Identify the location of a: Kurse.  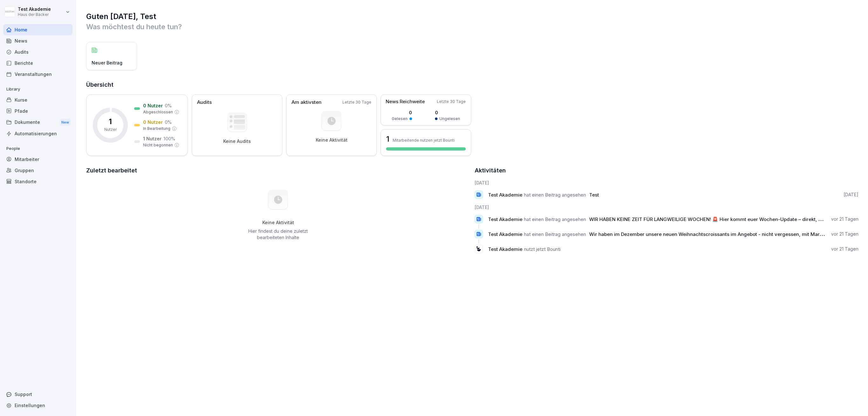
(38, 100).